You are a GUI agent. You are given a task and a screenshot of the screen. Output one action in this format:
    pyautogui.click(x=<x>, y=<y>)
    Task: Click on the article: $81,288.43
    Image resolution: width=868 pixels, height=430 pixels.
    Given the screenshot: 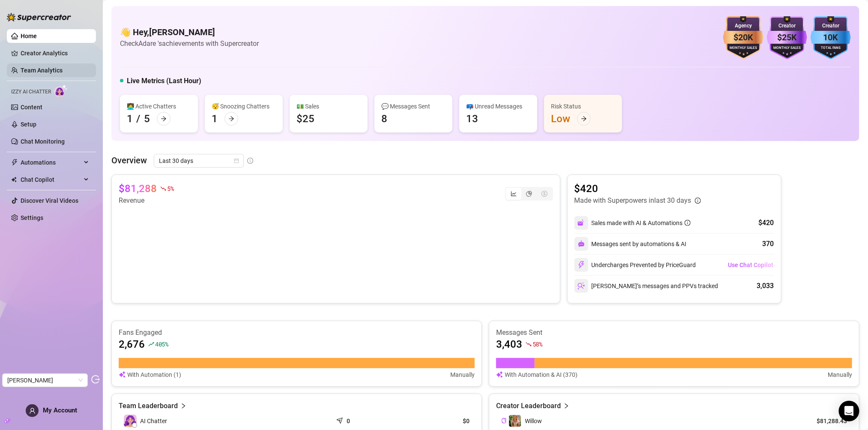 What is the action you would take?
    pyautogui.click(x=827, y=421)
    